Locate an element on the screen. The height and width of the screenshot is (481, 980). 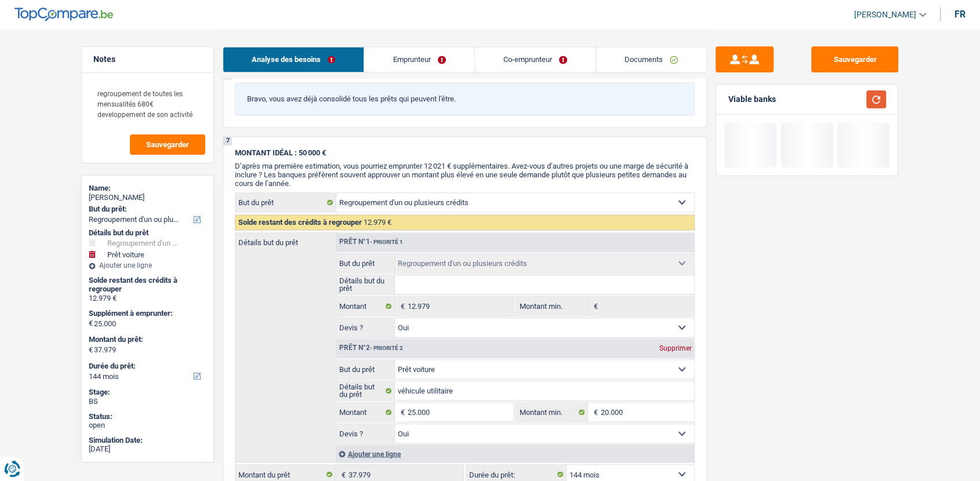
p: Bravo, vous avez déjà consolidé tous les prêts qui peuvent l'être. is located at coordinates (464, 98).